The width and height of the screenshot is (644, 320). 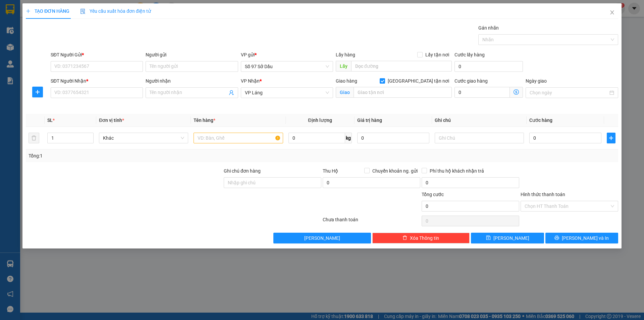 What do you see at coordinates (568, 92) in the screenshot?
I see `input: Ngày giao` at bounding box center [568, 92].